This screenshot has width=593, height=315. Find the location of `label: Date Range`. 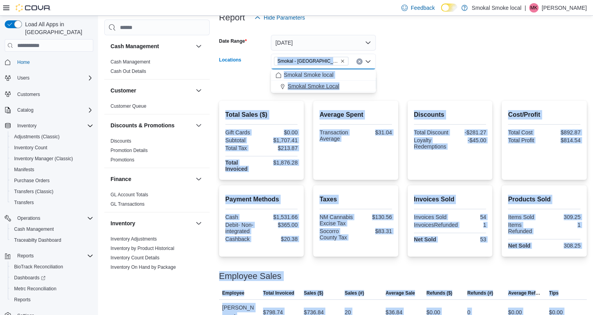

label: Date Range is located at coordinates (233, 41).